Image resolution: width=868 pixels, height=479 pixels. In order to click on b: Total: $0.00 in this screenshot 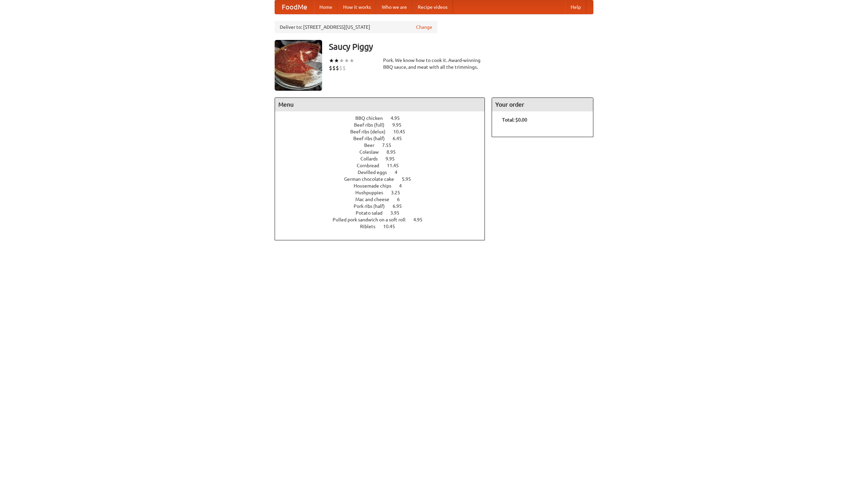, I will do `click(515, 120)`.